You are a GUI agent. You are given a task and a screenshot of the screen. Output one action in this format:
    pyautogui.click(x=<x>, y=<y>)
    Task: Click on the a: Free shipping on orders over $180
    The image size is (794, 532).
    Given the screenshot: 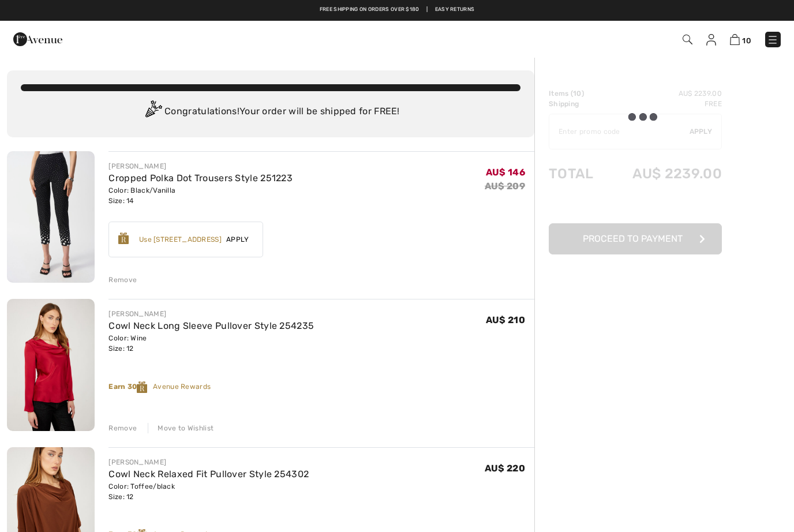 What is the action you would take?
    pyautogui.click(x=370, y=10)
    